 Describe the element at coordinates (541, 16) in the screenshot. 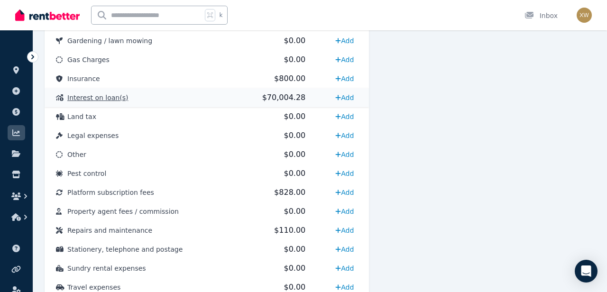

I see `div: Inbox` at that location.